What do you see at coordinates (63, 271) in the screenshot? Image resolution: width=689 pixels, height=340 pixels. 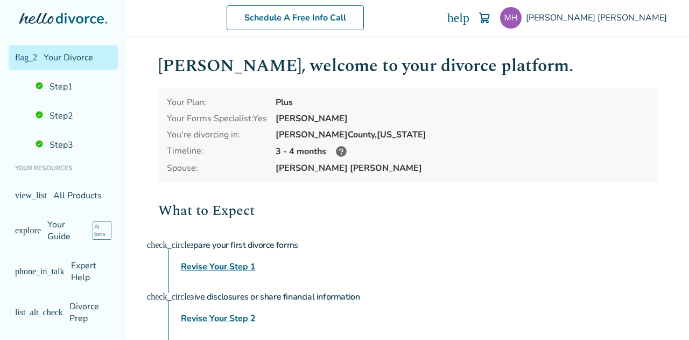 I see `a: phone_in_talkExpert Help` at bounding box center [63, 271].